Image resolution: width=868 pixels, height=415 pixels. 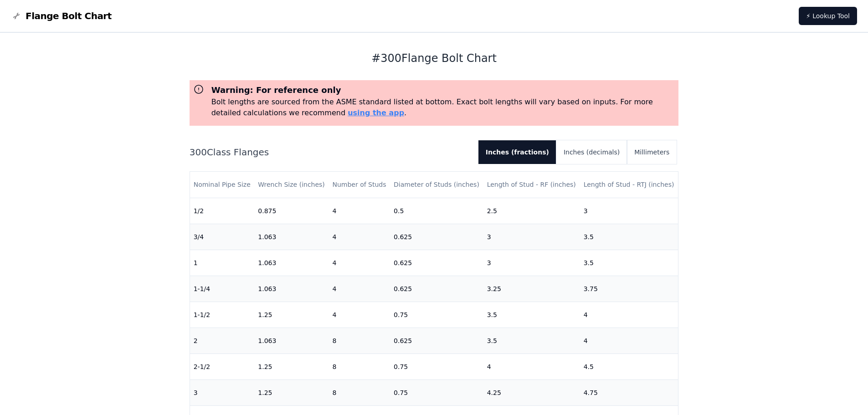 What do you see at coordinates (532, 211) in the screenshot?
I see `td: 2.5` at bounding box center [532, 211].